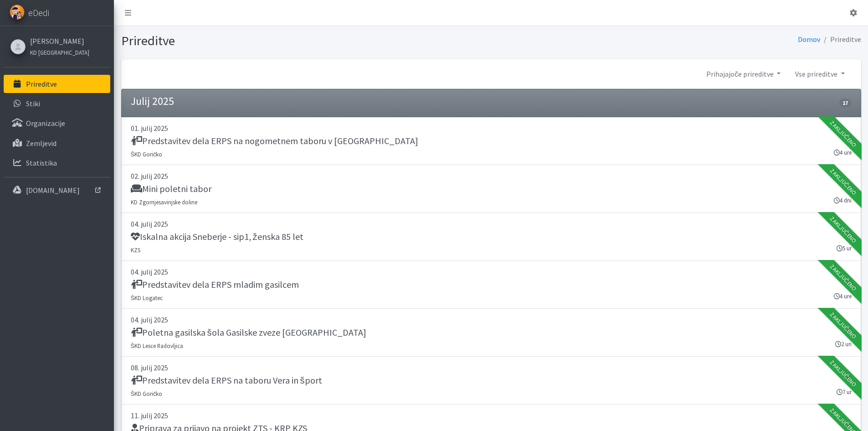  Describe the element at coordinates (491, 176) in the screenshot. I see `p: 02. julij 2025` at that location.